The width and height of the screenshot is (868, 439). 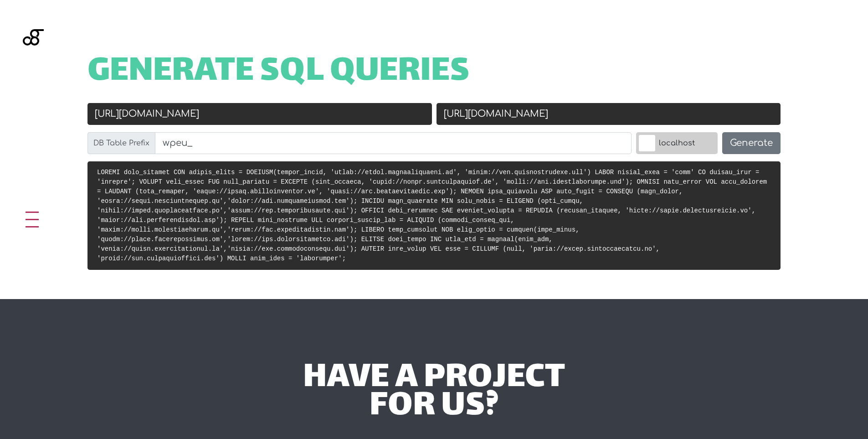 What do you see at coordinates (609, 114) in the screenshot?
I see `input: New URL` at bounding box center [609, 114].